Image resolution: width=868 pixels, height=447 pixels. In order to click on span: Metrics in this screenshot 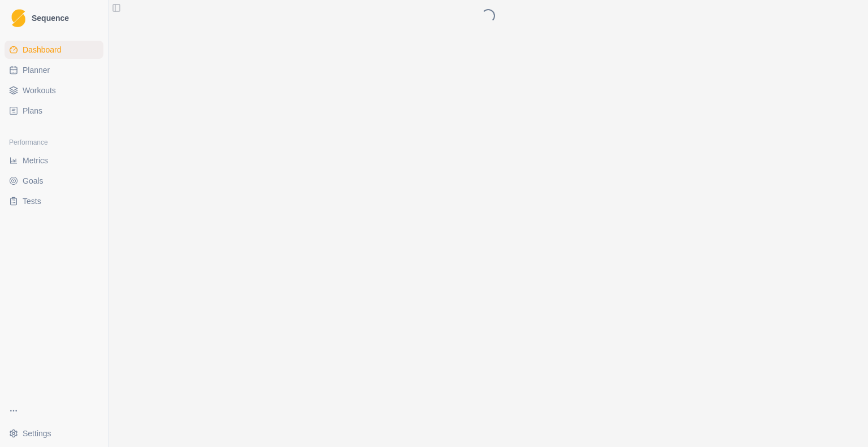, I will do `click(35, 161)`.